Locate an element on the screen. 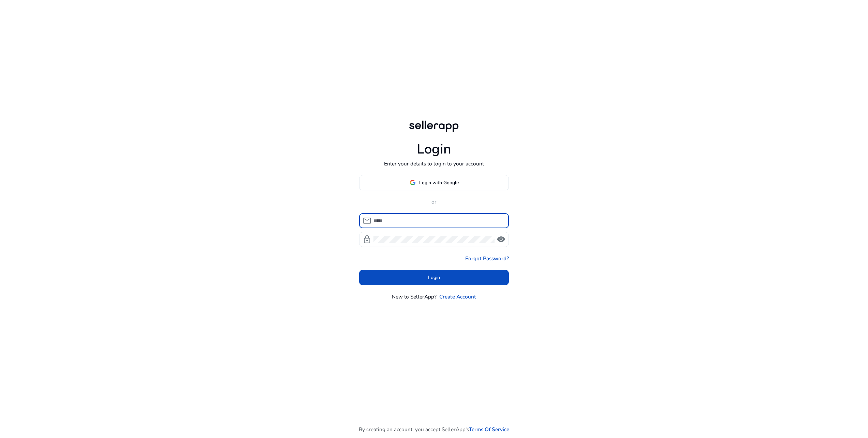 The width and height of the screenshot is (868, 438). h1: Login is located at coordinates (434, 149).